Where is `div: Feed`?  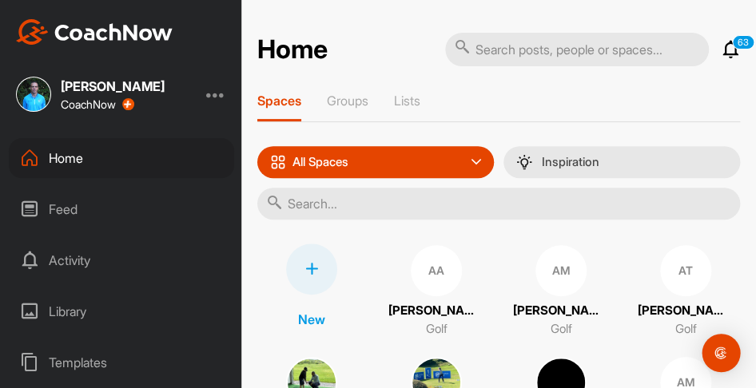 div: Feed is located at coordinates (121, 209).